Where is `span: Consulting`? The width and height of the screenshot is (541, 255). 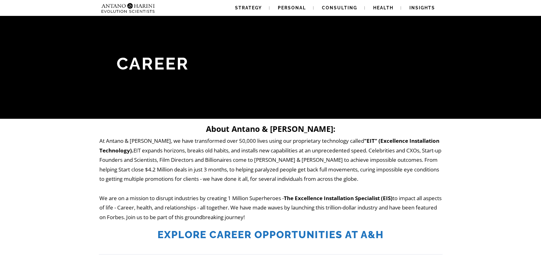 span: Consulting is located at coordinates (339, 8).